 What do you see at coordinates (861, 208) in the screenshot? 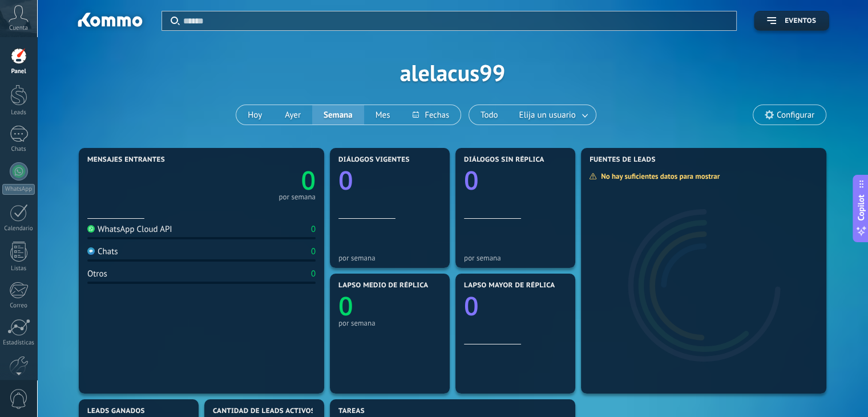
I see `span: Copilot` at bounding box center [861, 208].